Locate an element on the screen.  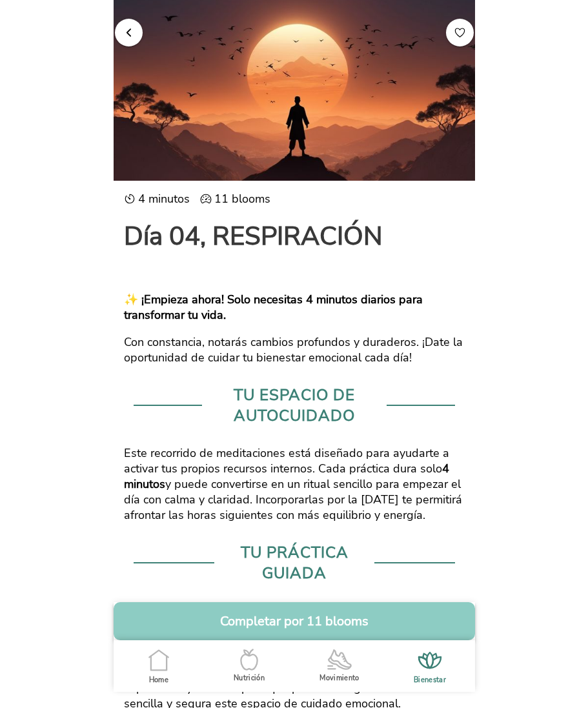
ion-label: 4 minutos is located at coordinates (157, 199).